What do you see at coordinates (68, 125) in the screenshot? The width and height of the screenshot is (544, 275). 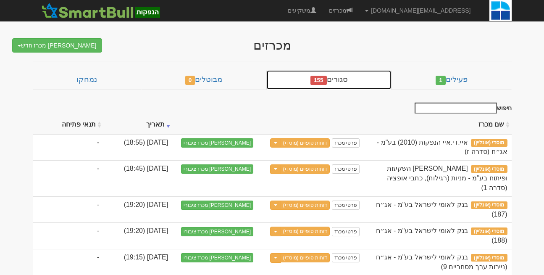 I see `th: תנאי פתיחה : activate to sort column ascending` at bounding box center [68, 125].